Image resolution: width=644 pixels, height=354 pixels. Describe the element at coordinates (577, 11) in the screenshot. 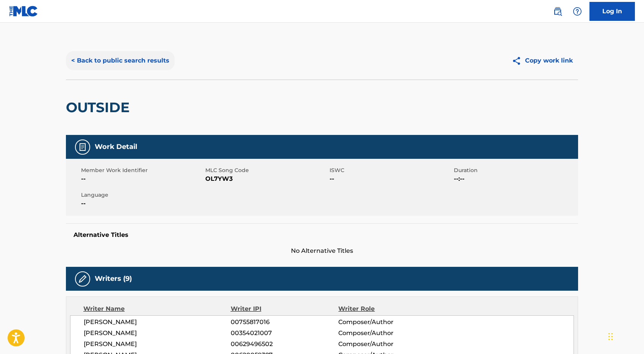

I see `img: help` at that location.